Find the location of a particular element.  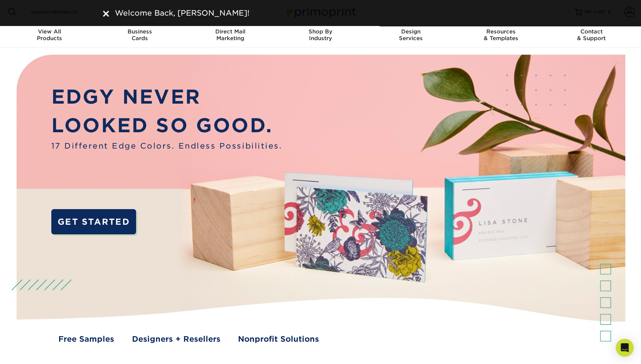

div: Services is located at coordinates (410, 35).